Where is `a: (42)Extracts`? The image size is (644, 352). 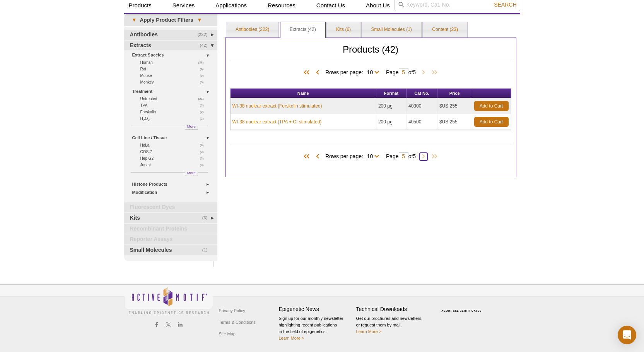 a: (42)Extracts is located at coordinates (171, 46).